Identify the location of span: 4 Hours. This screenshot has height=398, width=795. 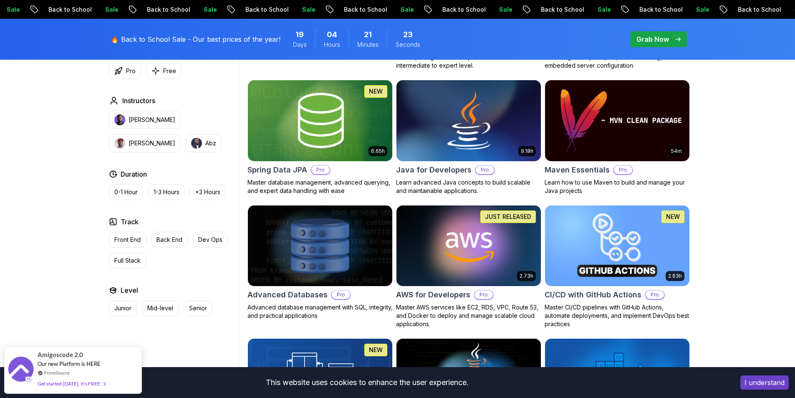
(332, 35).